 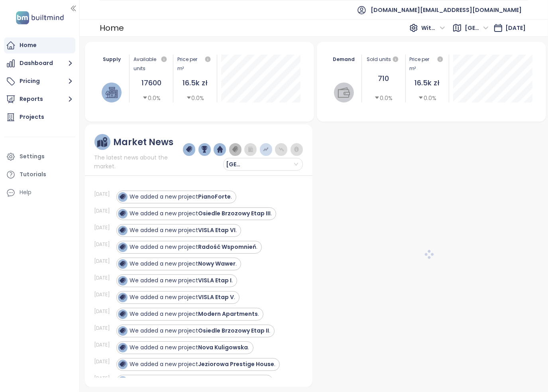 I want to click on a: Tutorials, so click(x=39, y=175).